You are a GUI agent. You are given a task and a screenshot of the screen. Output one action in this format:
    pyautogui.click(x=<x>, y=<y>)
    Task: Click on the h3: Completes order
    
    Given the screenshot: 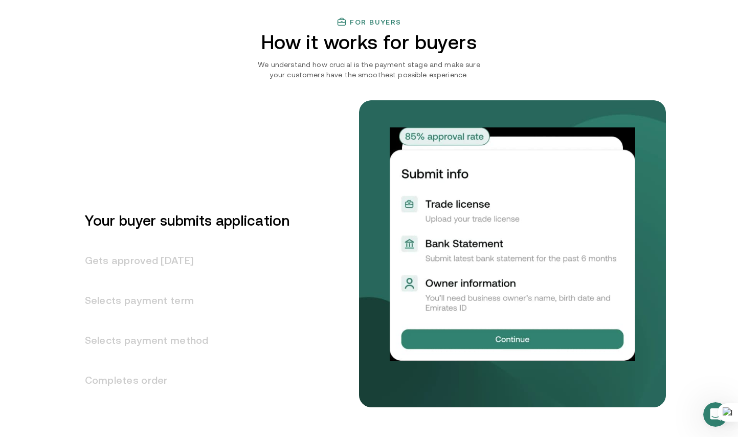 What is the action you would take?
    pyautogui.click(x=181, y=380)
    